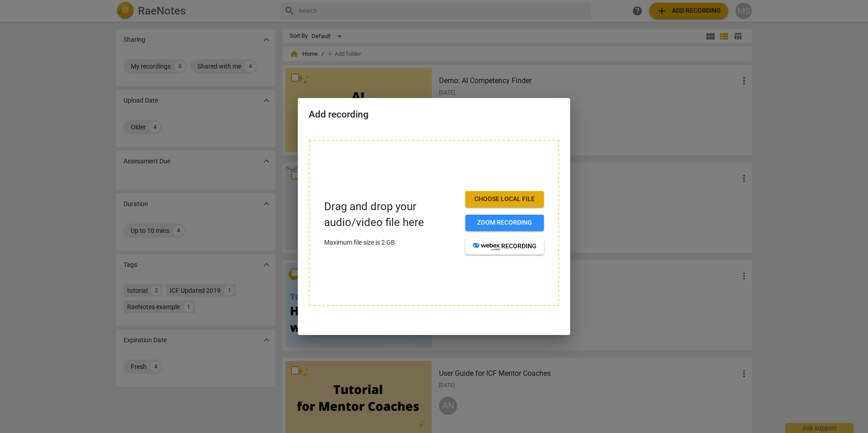 This screenshot has width=868, height=433. I want to click on button: Zoom recording, so click(504, 223).